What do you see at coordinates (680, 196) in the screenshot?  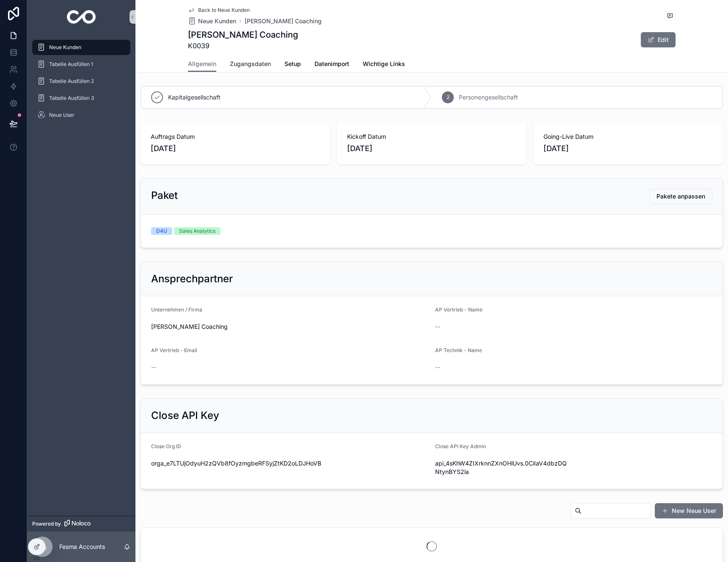 I see `button: Pakete anpassen` at bounding box center [680, 196].